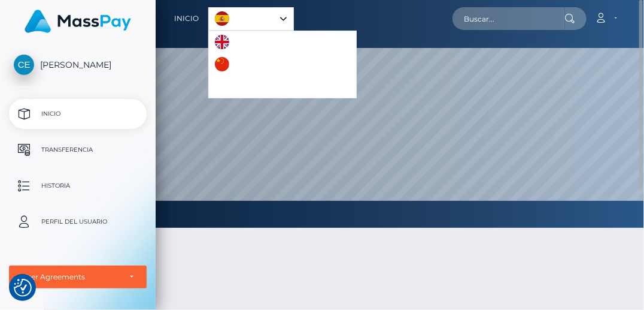  Describe the element at coordinates (78, 150) in the screenshot. I see `p: Transferencia` at that location.